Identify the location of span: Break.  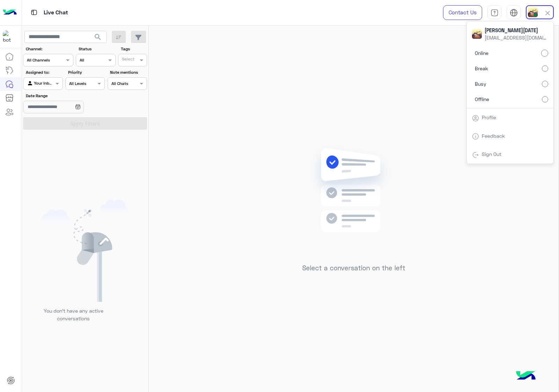
(482, 68).